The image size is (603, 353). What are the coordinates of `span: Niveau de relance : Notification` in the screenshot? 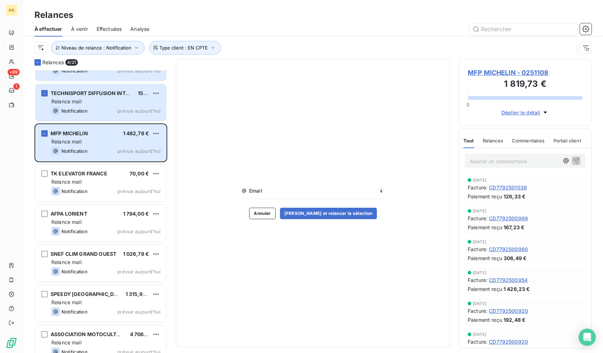 It's located at (96, 48).